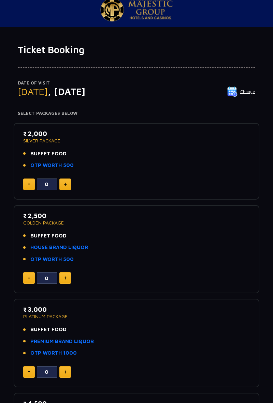  What do you see at coordinates (59, 247) in the screenshot?
I see `a: HOUSE BRAND LIQUOR` at bounding box center [59, 247].